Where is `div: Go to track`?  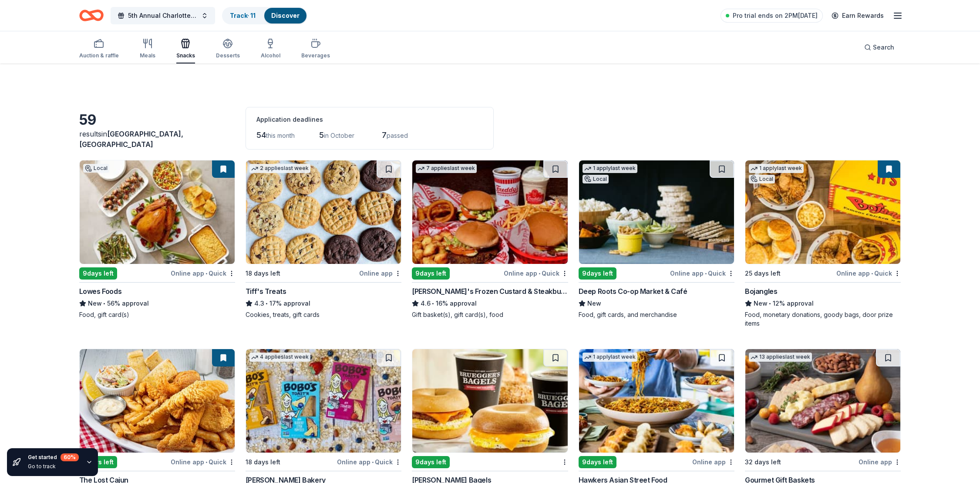 div: Go to track is located at coordinates (53, 467).